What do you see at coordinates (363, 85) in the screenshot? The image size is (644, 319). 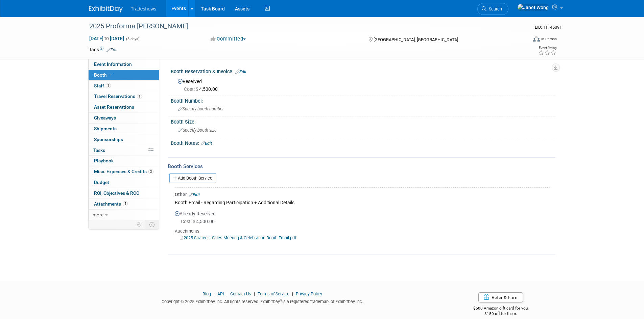 I see `div: Reserved` at bounding box center [363, 85].